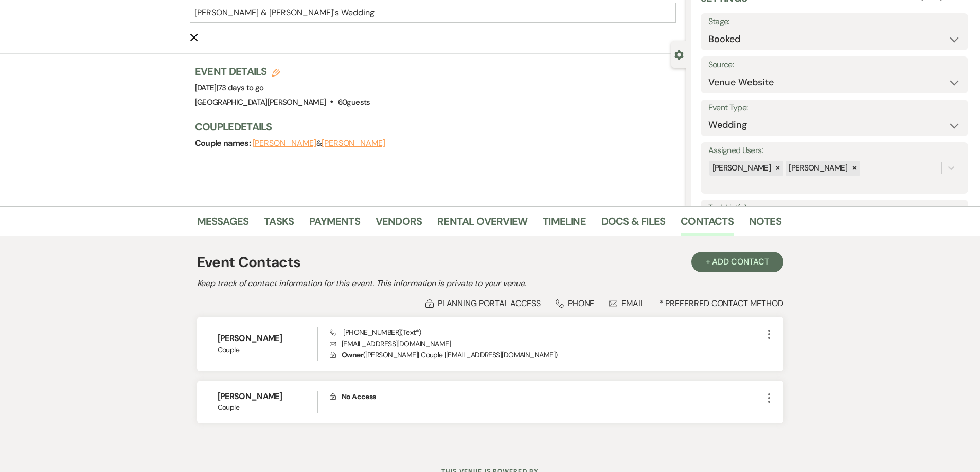  I want to click on a: Notes, so click(765, 225).